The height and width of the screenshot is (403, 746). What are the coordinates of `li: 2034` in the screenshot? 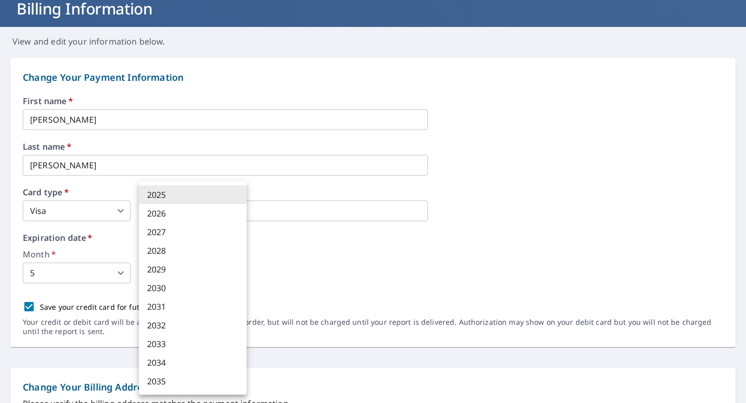 It's located at (193, 363).